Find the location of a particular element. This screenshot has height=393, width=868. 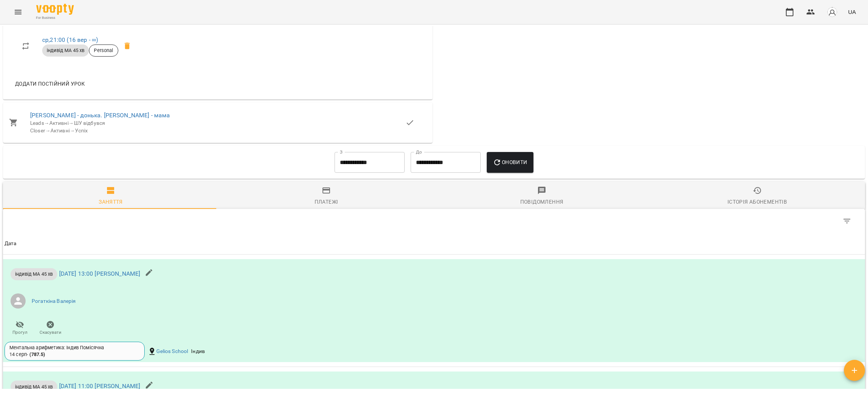

span: Видалити приватний урок Валерія Рогаткіна ср 21:00 клієнта Дана Остапчук is located at coordinates (128, 46).